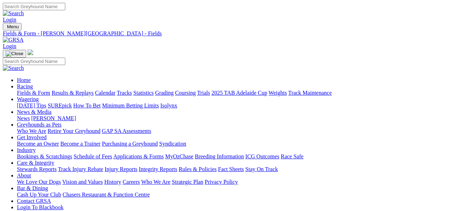  What do you see at coordinates (87, 105) in the screenshot?
I see `a: How To Bet` at bounding box center [87, 105].